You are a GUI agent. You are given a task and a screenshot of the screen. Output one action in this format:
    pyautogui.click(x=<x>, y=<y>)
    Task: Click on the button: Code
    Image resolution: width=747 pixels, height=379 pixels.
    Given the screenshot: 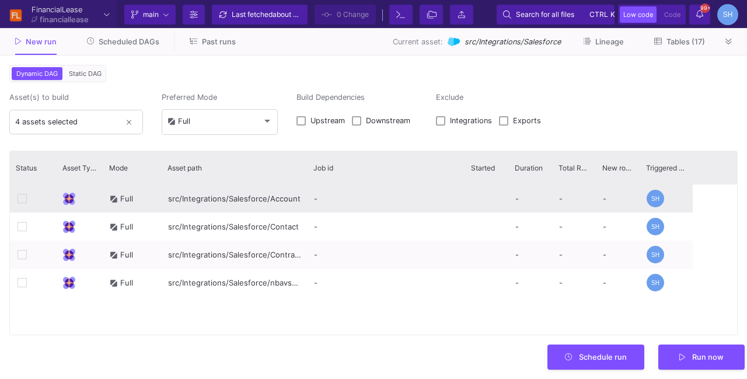 What is the action you would take?
    pyautogui.click(x=672, y=15)
    